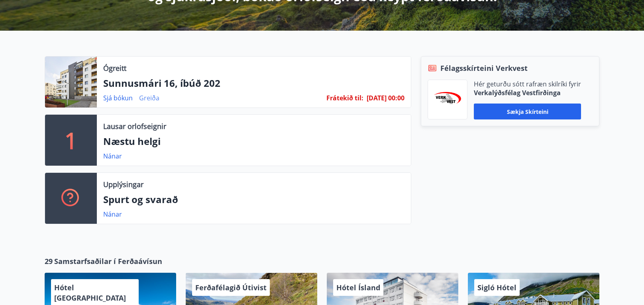 This screenshot has height=305, width=644. Describe the element at coordinates (527, 112) in the screenshot. I see `button: Sækja skírteini` at that location.